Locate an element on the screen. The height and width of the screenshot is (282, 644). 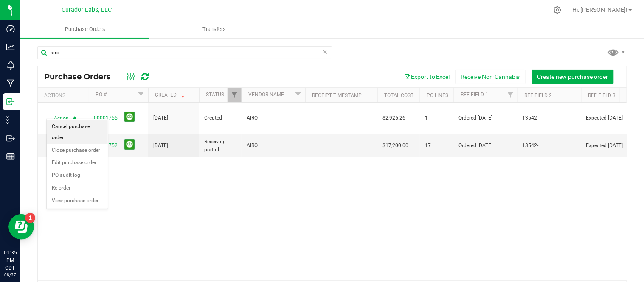
li: PO audit log is located at coordinates (77, 176).